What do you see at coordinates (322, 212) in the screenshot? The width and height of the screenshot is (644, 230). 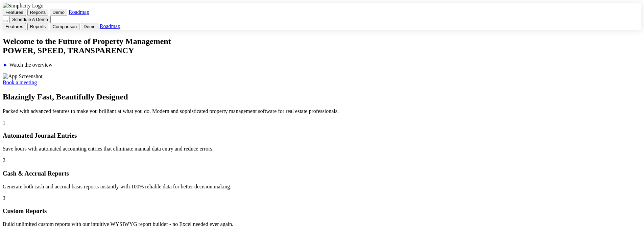 I see `h3: Custom Reports` at bounding box center [322, 212].